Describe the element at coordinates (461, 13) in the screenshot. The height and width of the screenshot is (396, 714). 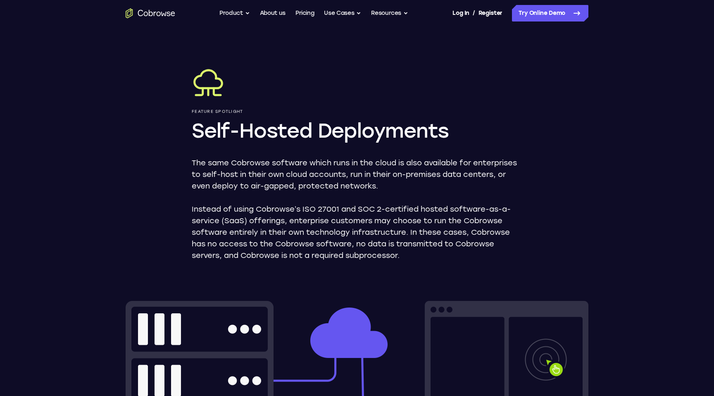
I see `a: Log In` at that location.